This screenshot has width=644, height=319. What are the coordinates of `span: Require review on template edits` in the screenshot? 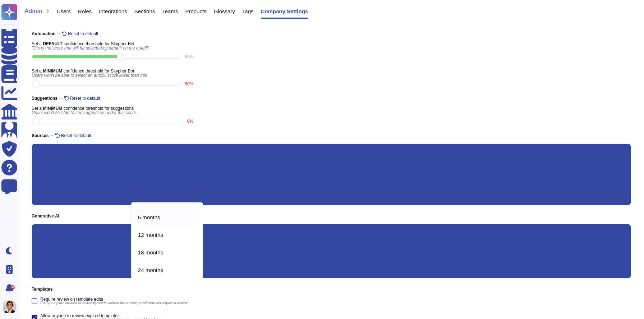 It's located at (114, 299).